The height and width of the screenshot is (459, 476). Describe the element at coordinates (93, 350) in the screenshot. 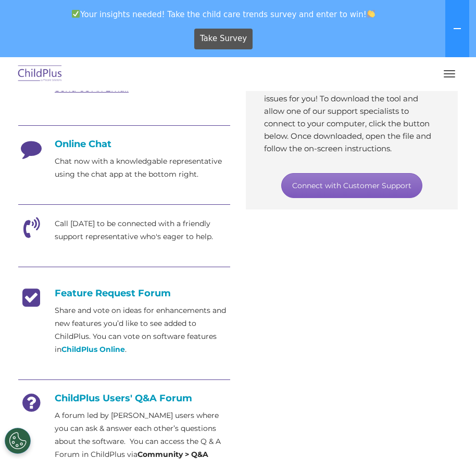

I see `strong: ChildPlus Online` at that location.